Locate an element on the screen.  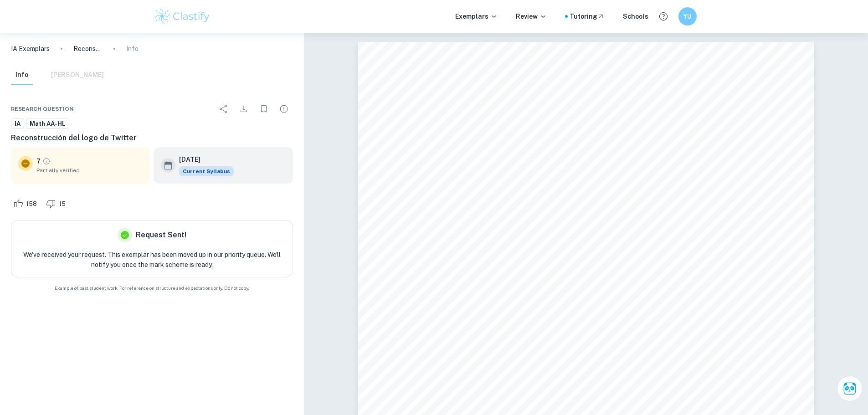
div: Bookmark is located at coordinates (264, 109).